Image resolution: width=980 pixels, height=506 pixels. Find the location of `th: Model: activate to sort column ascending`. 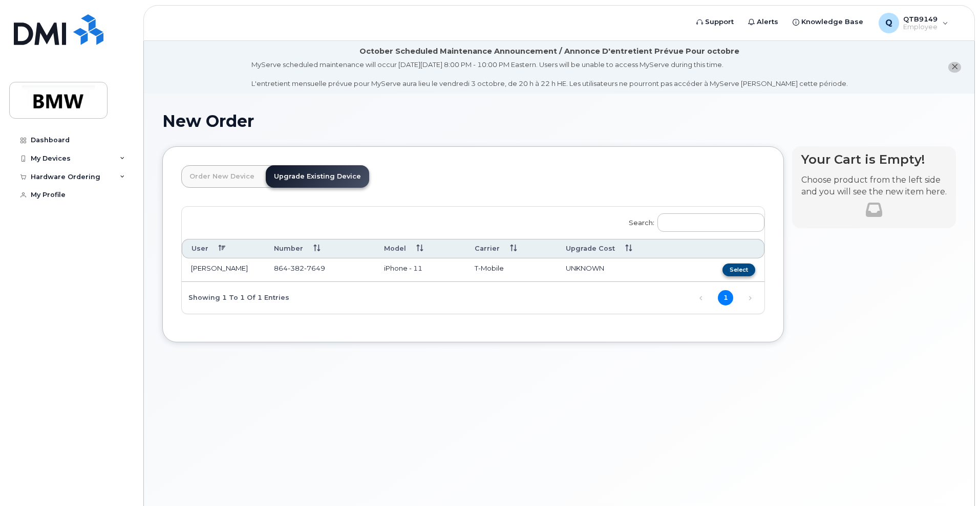

th: Model: activate to sort column ascending is located at coordinates (420, 248).